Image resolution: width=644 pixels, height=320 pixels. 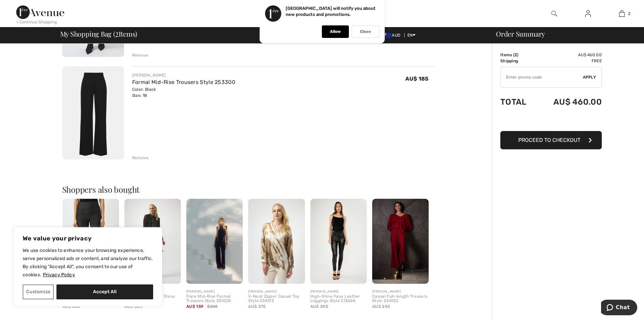 I want to click on img: Formal Mid-Rise Trousers Style 253300, so click(x=93, y=113).